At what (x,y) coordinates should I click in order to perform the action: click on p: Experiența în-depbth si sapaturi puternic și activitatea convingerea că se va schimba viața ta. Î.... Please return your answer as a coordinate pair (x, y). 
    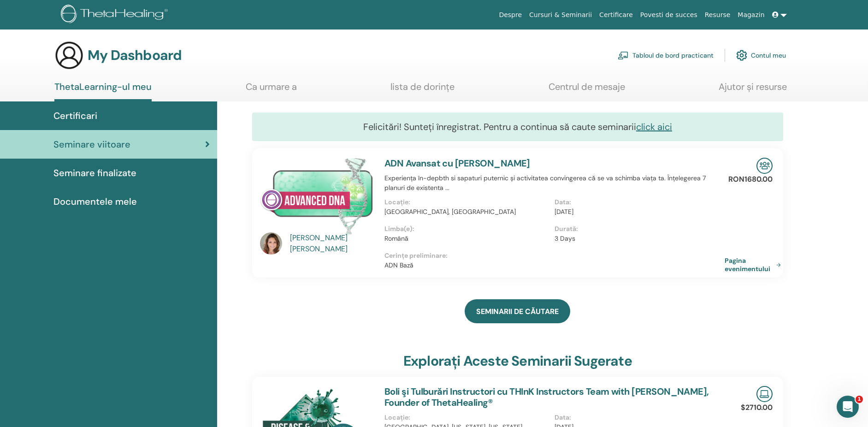
    Looking at the image, I should click on (555, 183).